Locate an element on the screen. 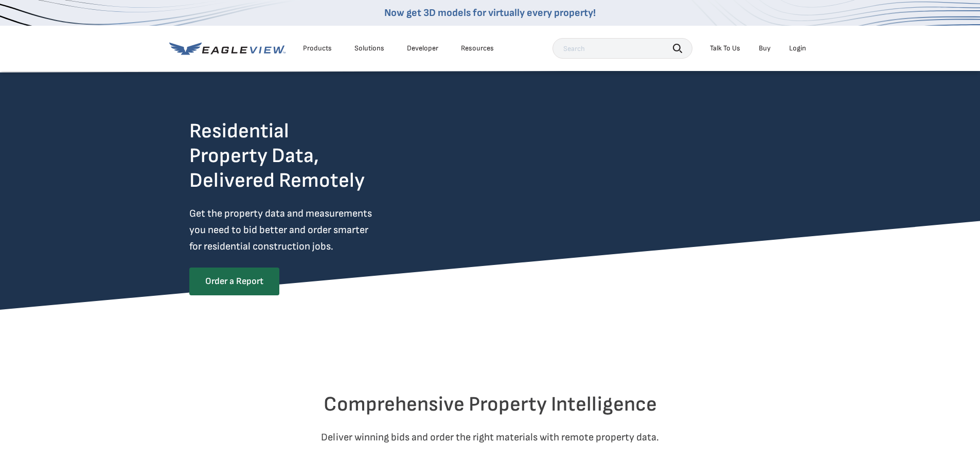 This screenshot has width=980, height=461. div: Talk To Us is located at coordinates (724, 48).